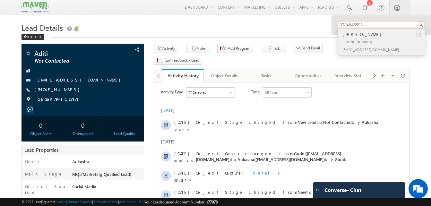 The image size is (431, 206). Describe the element at coordinates (19, 38) in the screenshot. I see `img: d_60004797649_company_0_60004797649` at that location.